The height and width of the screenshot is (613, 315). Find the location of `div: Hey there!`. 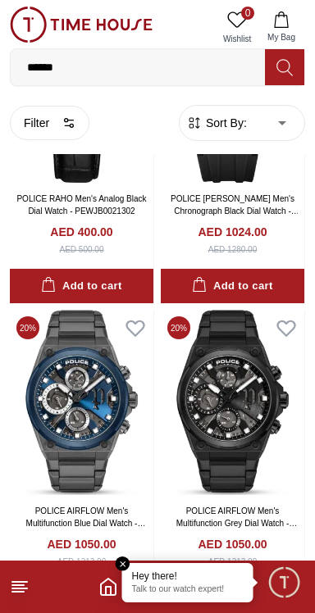

div: Hey there! is located at coordinates (188, 576).